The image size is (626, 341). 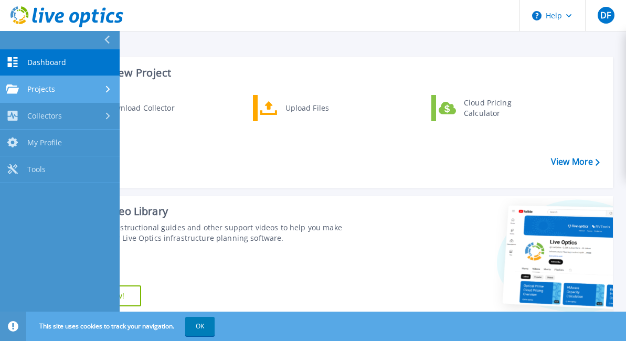 What do you see at coordinates (45, 143) in the screenshot?
I see `span: My Profile` at bounding box center [45, 143].